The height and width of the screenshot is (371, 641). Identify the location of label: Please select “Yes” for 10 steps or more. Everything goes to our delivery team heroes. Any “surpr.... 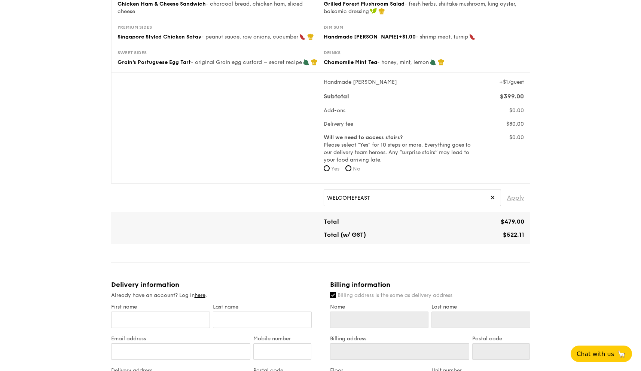
(398, 149).